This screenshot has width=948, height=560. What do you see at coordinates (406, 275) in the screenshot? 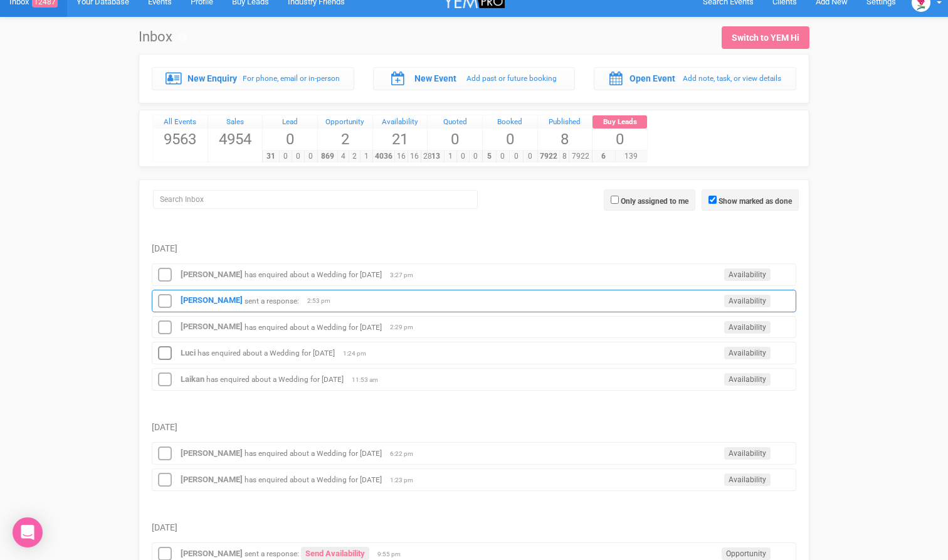
I see `span: 3:27 pm` at bounding box center [406, 275].